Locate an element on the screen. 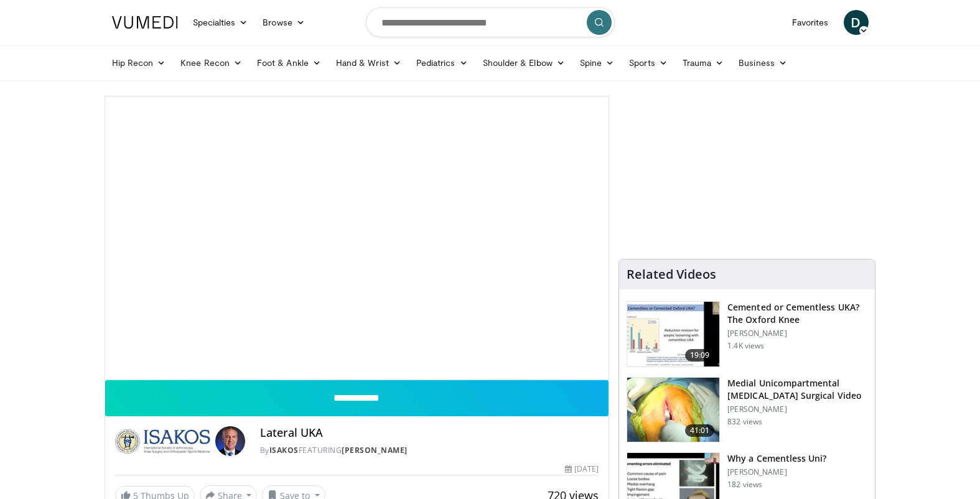 Image resolution: width=980 pixels, height=499 pixels. a: ISAKOS is located at coordinates (284, 449).